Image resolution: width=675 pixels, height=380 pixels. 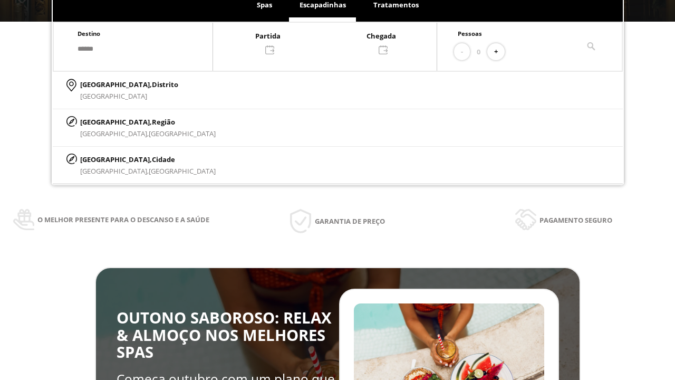 What do you see at coordinates (165, 84) in the screenshot?
I see `span: Distrito` at bounding box center [165, 84].